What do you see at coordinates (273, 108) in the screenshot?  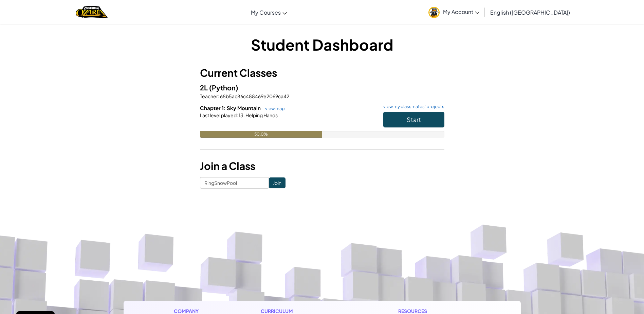 I see `a: view map` at bounding box center [273, 108].